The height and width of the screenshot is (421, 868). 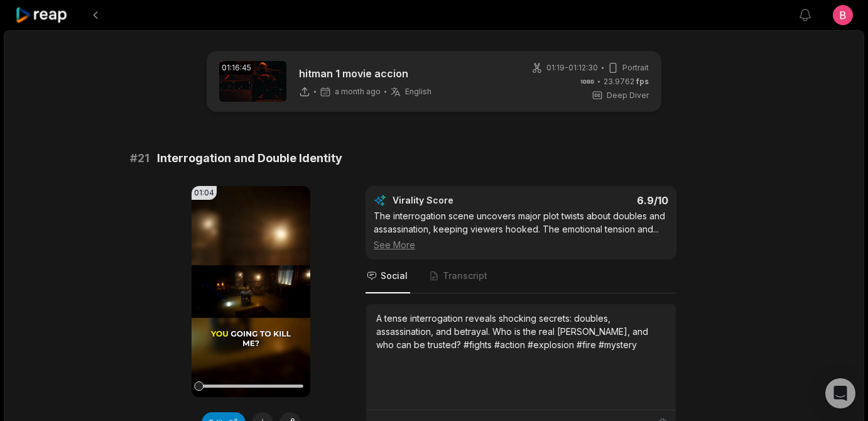 What do you see at coordinates (626, 82) in the screenshot?
I see `span: 23.9762` at bounding box center [626, 82].